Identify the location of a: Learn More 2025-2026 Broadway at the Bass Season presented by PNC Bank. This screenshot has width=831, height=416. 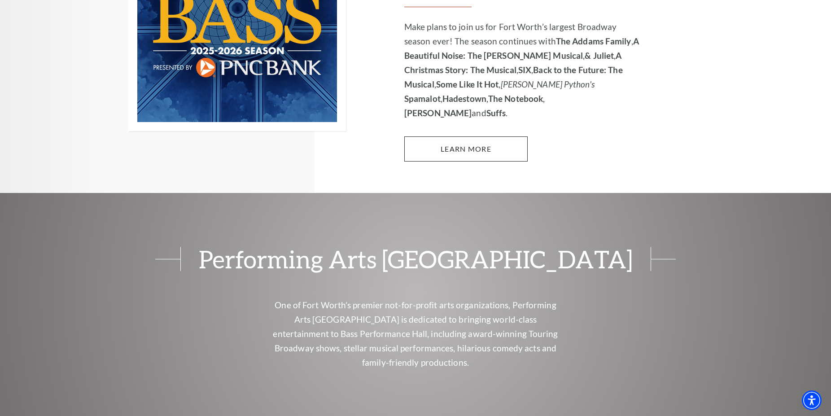
(466, 149).